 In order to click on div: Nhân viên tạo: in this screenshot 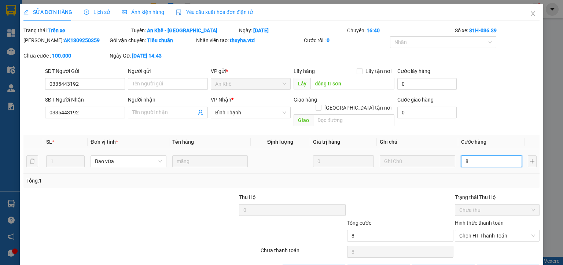, I will do `click(249, 40)`.